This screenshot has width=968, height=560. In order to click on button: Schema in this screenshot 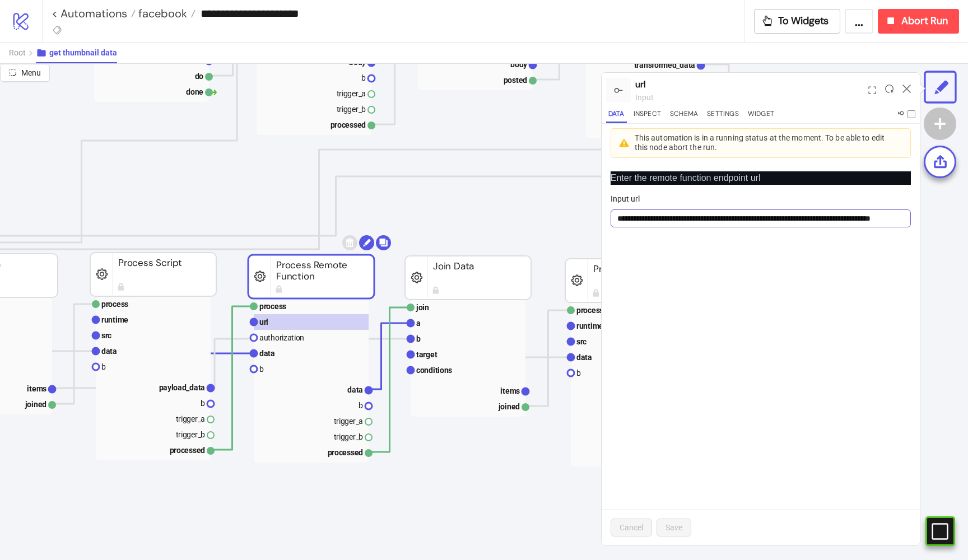, I will do `click(684, 115)`.